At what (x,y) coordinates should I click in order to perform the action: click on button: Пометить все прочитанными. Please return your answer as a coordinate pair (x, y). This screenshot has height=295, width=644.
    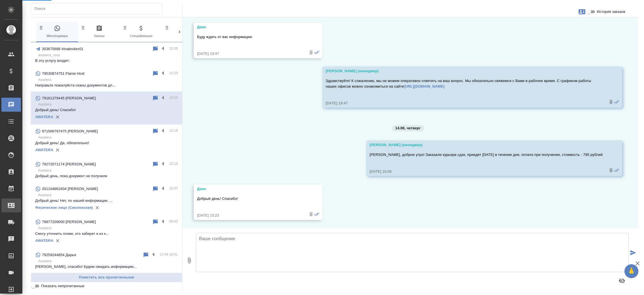
    Looking at the image, I should click on (106, 277).